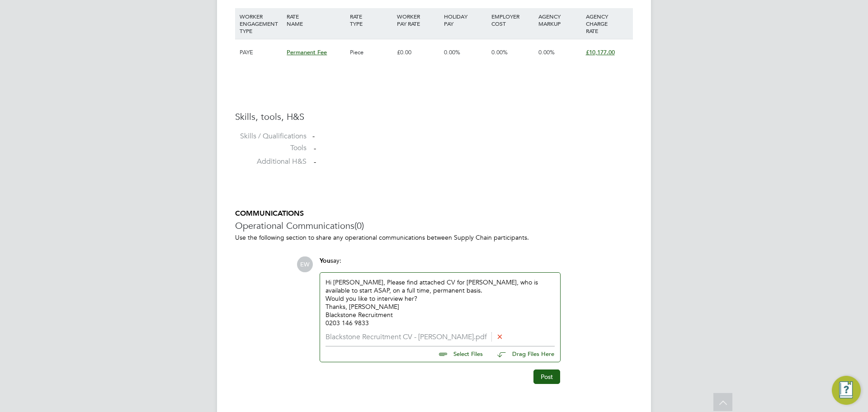  Describe the element at coordinates (325, 260) in the screenshot. I see `span: You` at that location.